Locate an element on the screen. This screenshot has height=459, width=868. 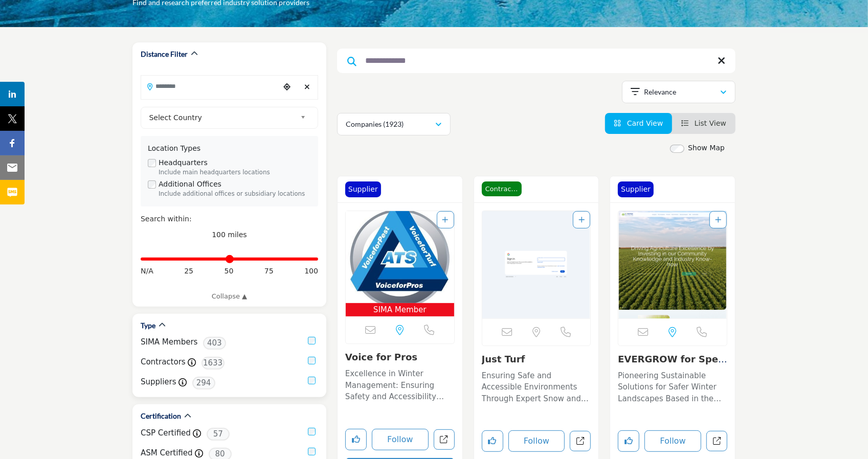
input: Search Location is located at coordinates (210, 86).